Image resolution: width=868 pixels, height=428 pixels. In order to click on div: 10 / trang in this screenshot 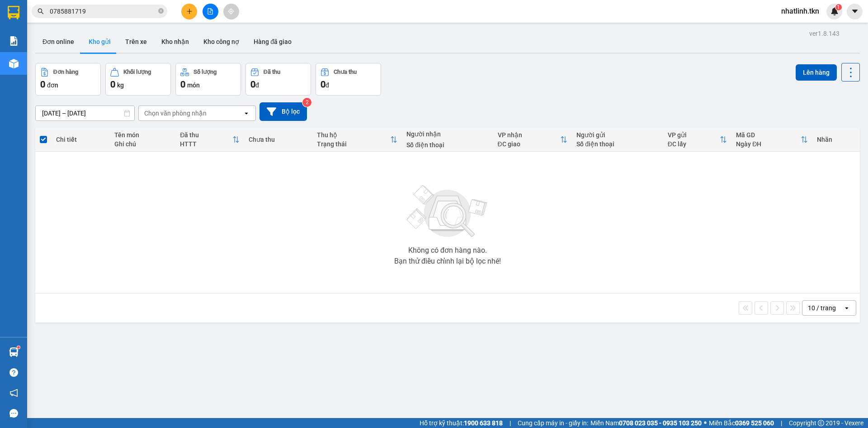, I will do `click(822, 308)`.